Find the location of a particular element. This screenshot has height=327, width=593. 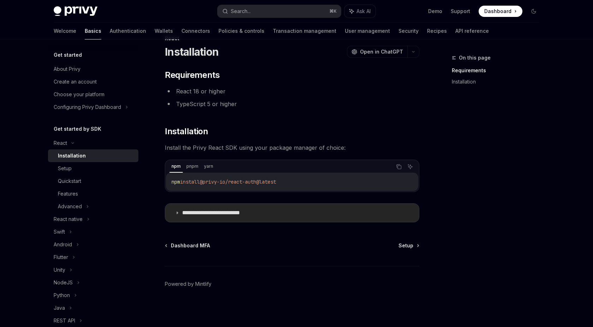

div: NodeJS is located at coordinates (63, 283).